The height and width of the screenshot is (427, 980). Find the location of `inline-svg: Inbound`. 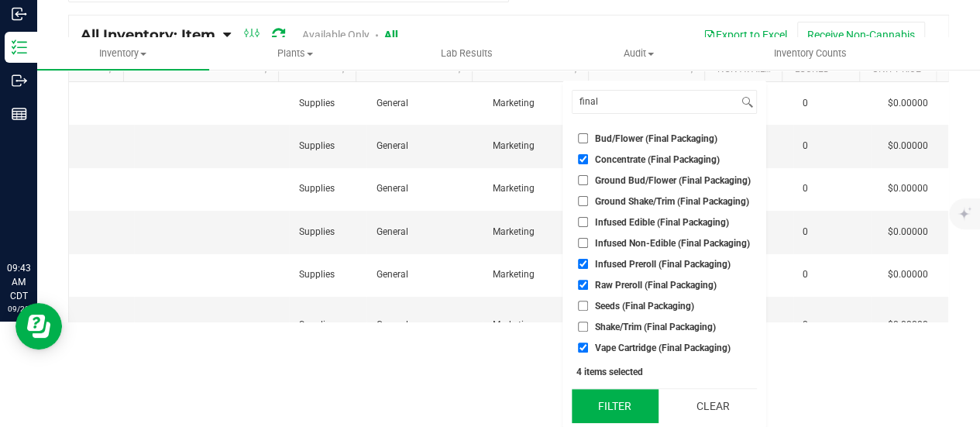

inline-svg: Inbound is located at coordinates (19, 14).